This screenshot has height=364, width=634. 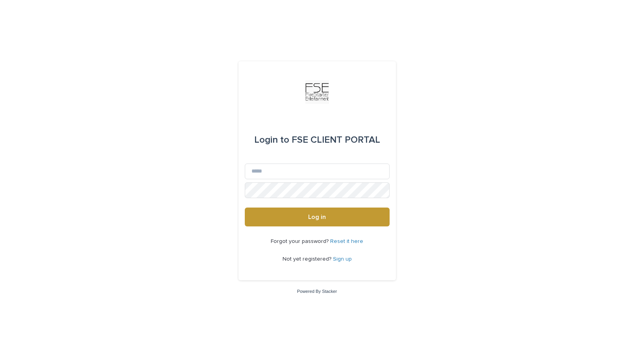 I want to click on a: Reset it here, so click(x=346, y=242).